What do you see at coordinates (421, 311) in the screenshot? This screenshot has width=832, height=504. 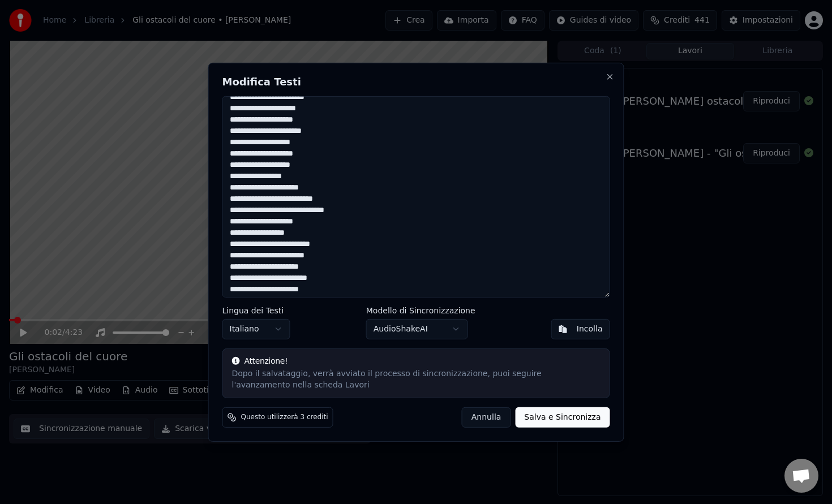 I see `label: Modello di Sincronizzazione` at bounding box center [421, 311].